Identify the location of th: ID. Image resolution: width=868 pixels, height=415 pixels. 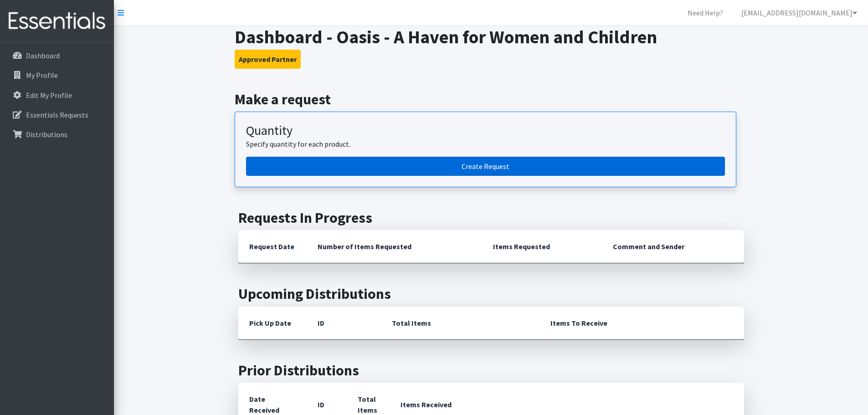
(344, 323).